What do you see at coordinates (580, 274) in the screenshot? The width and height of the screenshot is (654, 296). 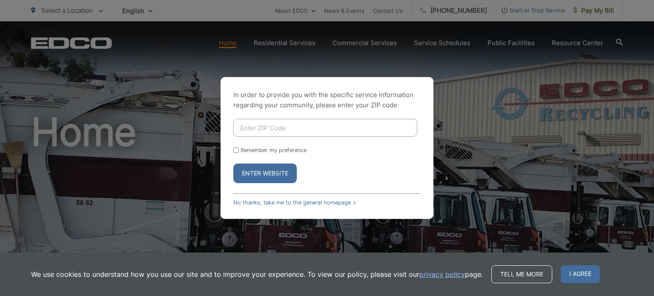 I see `span: I agree` at bounding box center [580, 274].